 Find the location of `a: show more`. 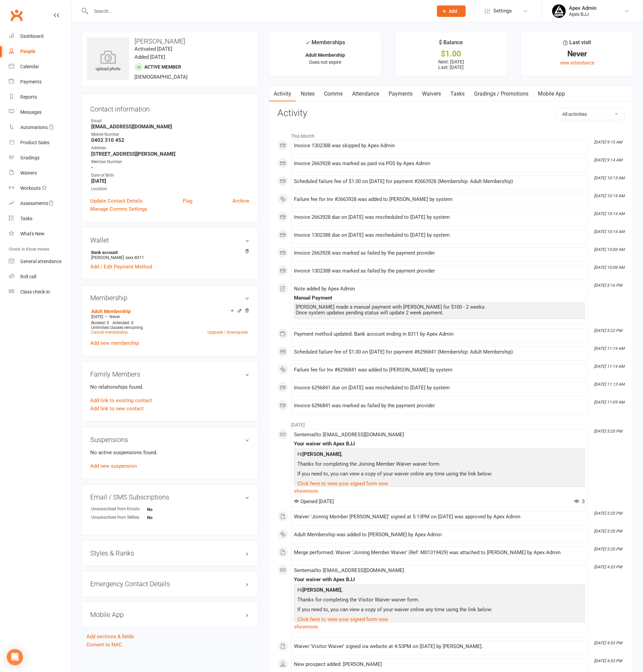

a: show more is located at coordinates (440, 491).